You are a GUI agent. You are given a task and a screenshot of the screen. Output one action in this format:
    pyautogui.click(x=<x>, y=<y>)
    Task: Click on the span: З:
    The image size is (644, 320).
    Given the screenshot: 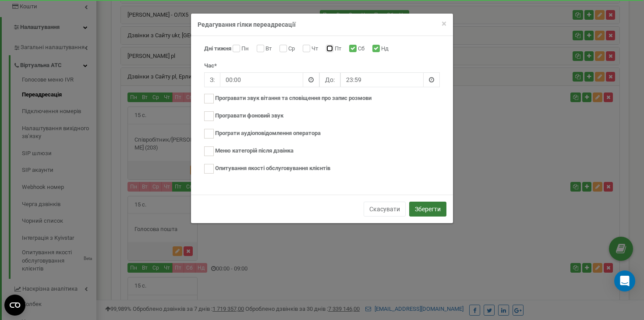 What is the action you would take?
    pyautogui.click(x=212, y=80)
    